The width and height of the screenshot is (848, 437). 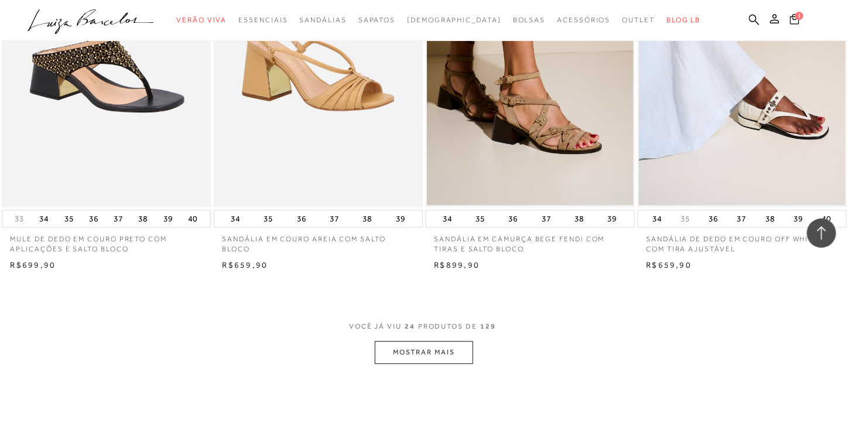 What do you see at coordinates (457, 265) in the screenshot?
I see `span: R$899,90` at bounding box center [457, 265].